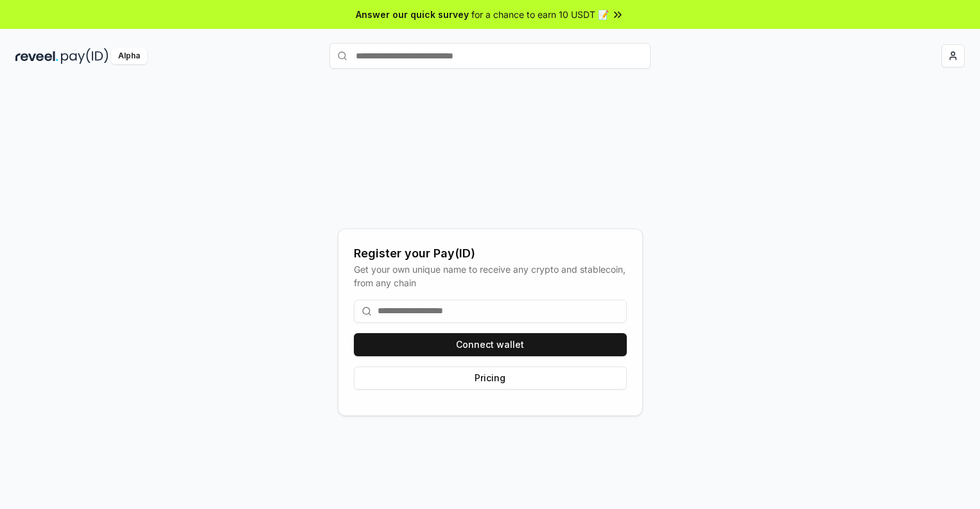  Describe the element at coordinates (129, 56) in the screenshot. I see `div: Alpha` at that location.